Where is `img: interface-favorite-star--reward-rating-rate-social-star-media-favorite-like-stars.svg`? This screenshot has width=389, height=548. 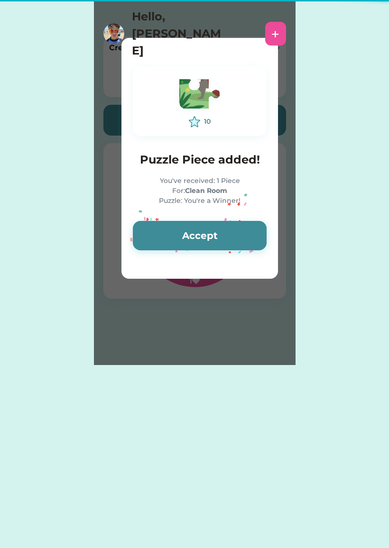 img: interface-favorite-star--reward-rating-rate-social-star-media-favorite-like-stars.svg is located at coordinates (194, 122).